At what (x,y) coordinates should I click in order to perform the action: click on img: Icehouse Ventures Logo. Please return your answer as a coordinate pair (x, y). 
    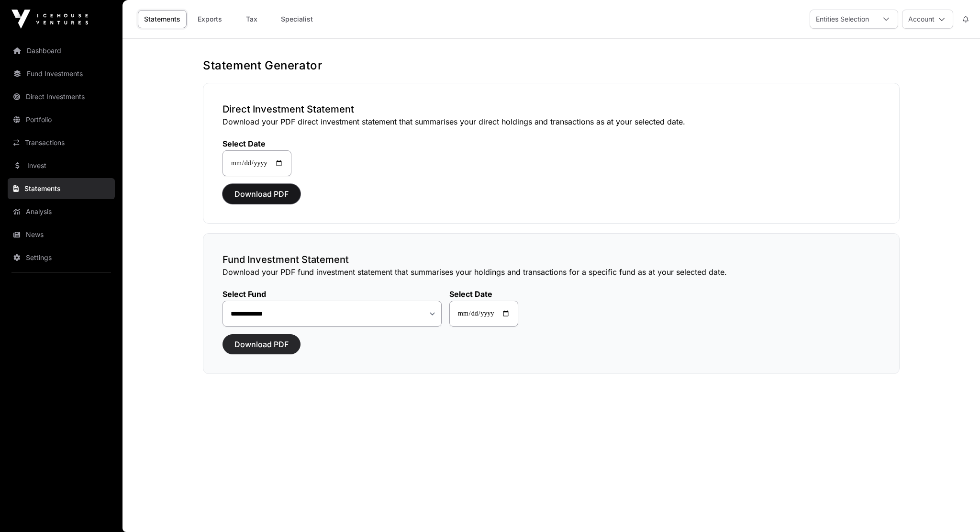
    Looking at the image, I should click on (50, 19).